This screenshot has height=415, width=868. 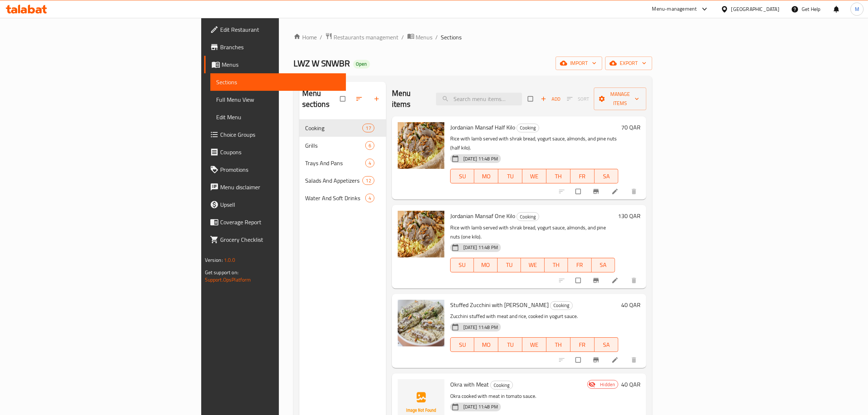 What do you see at coordinates (631, 127) in the screenshot?
I see `h6: 70 QAR` at bounding box center [631, 127].